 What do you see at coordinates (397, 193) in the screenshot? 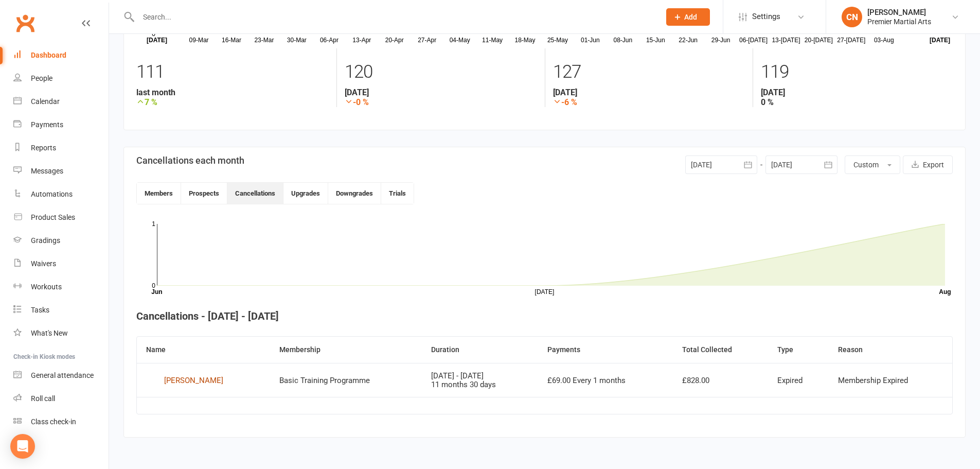
I see `button: Trials` at bounding box center [397, 193].